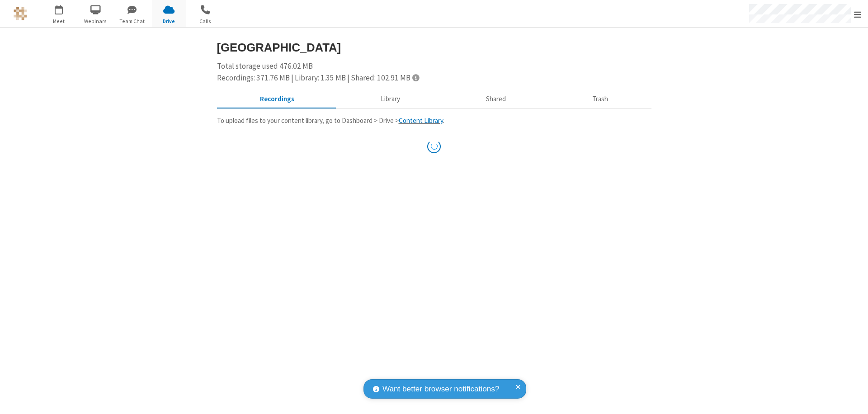 The width and height of the screenshot is (868, 414). Describe the element at coordinates (434, 78) in the screenshot. I see `div: Recordings: 371.76 MB | Library: 1.35 MB | Shared: 102.91 MB` at that location.